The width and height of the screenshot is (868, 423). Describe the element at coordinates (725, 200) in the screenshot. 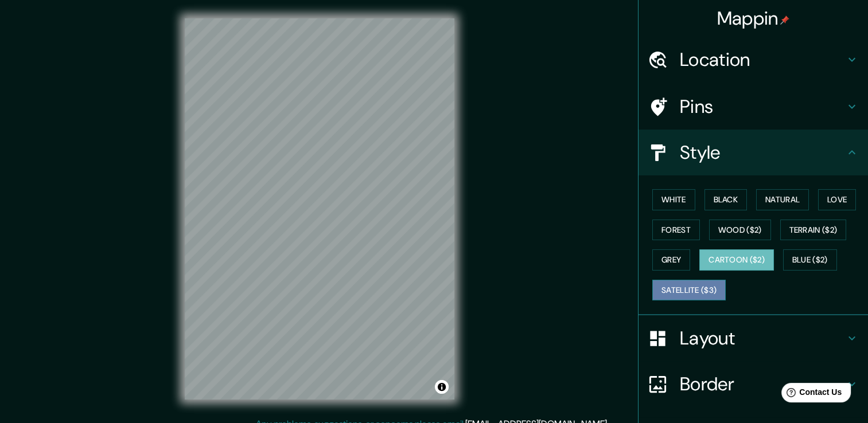

I see `button: Black` at that location.